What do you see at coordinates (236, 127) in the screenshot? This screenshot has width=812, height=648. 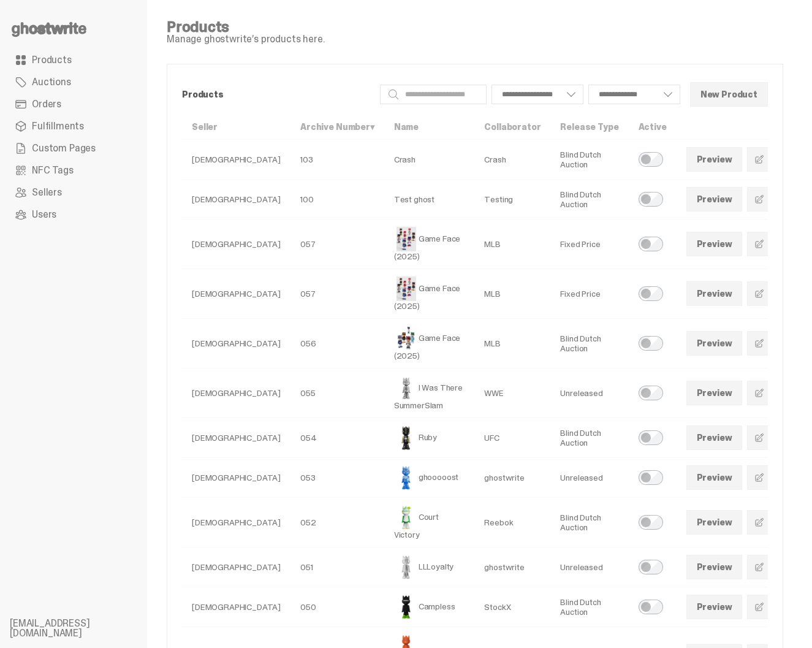 I see `th: Seller` at bounding box center [236, 127].